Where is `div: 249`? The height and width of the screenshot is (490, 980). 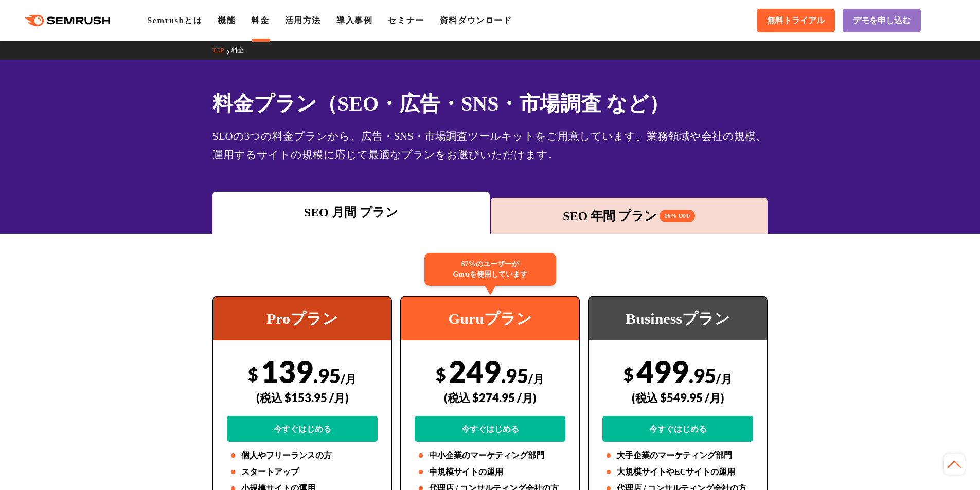
div: 249 is located at coordinates (490, 398).